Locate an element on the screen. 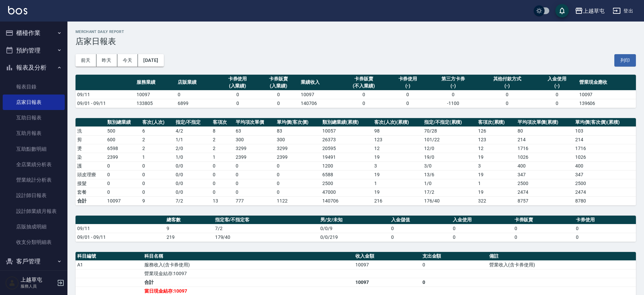  div: 卡券使用 is located at coordinates (408, 79).